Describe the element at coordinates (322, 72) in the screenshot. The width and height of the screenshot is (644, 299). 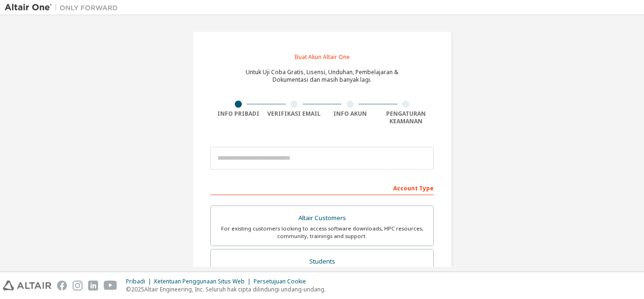
I see `font: Untuk Uji Coba Gratis, Lisensi, Unduhan, Pembelajaran &` at that location.